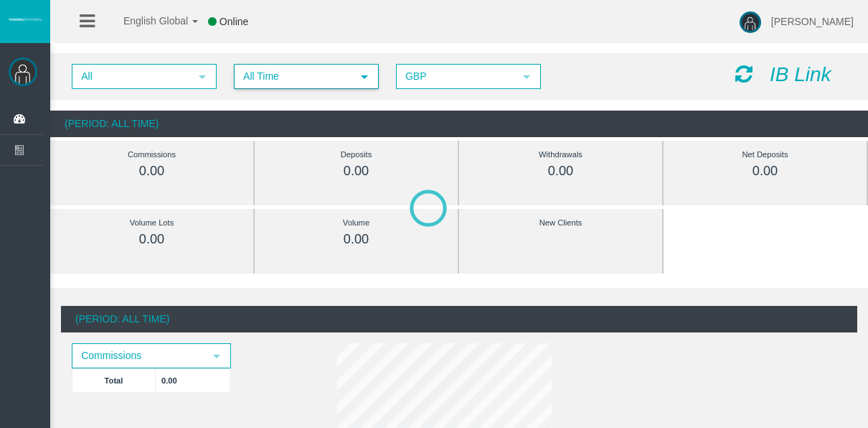 This screenshot has width=868, height=428. Describe the element at coordinates (151, 222) in the screenshot. I see `div: Volume Lots` at that location.